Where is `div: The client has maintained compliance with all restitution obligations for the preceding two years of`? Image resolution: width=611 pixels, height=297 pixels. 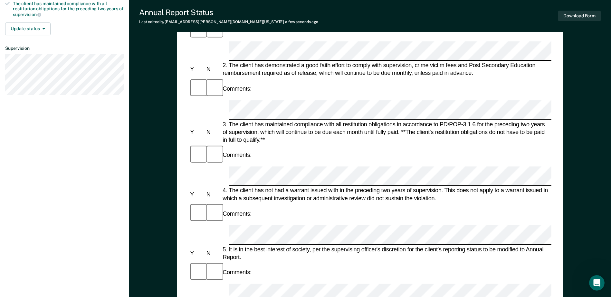 div: The client has maintained compliance with all restitution obligations for the preceding two years of is located at coordinates (68, 9).